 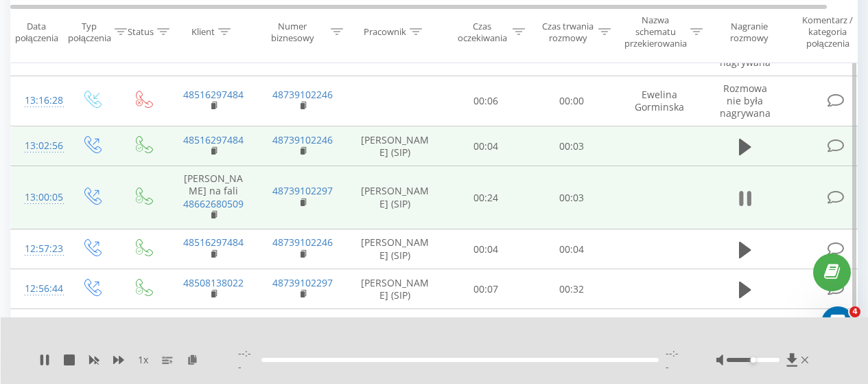 What do you see at coordinates (38, 197) in the screenshot?
I see `div: 13:00:05` at bounding box center [38, 197].